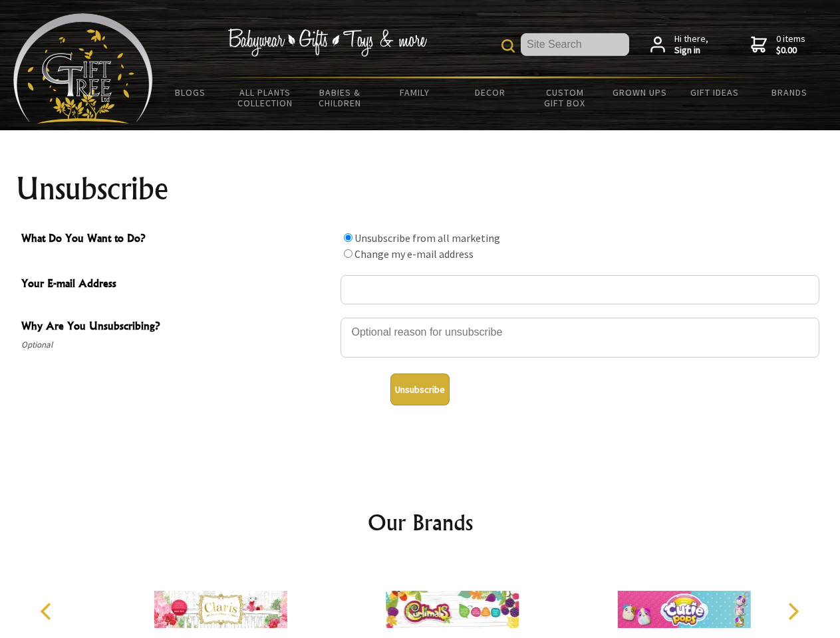 This screenshot has height=638, width=840. I want to click on span: Why Are You Unsubscribing?, so click(177, 327).